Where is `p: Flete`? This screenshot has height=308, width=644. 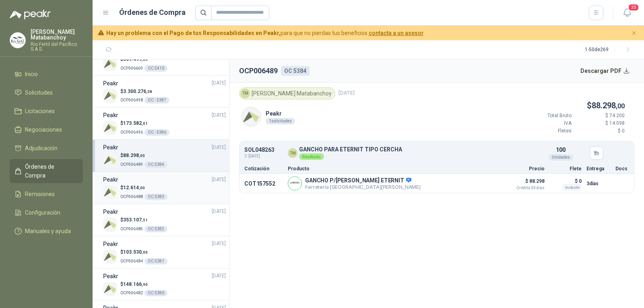 p: Flete is located at coordinates (565, 169).